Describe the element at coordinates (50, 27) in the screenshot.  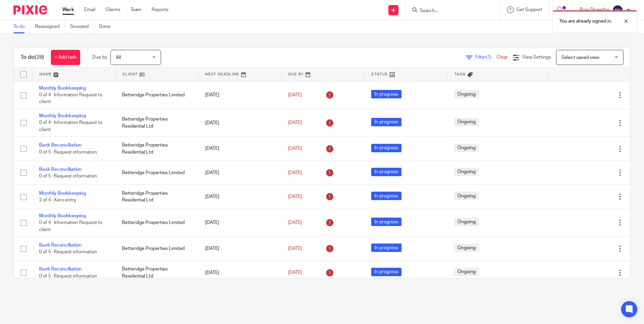
I see `a: Reassigned` at that location.